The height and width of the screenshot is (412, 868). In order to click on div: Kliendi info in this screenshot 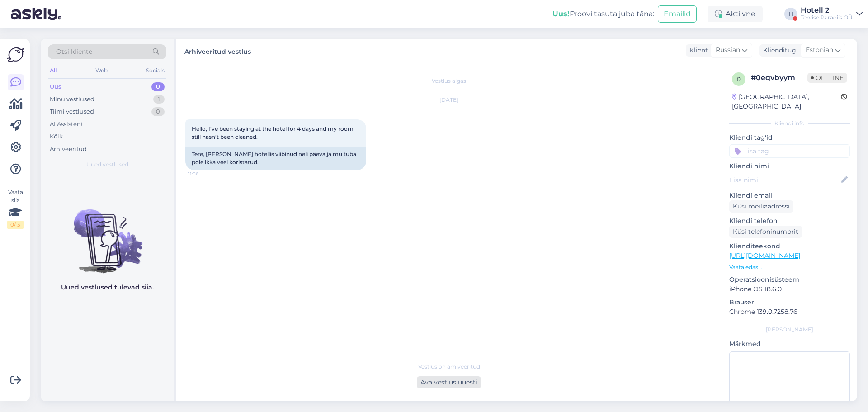, I will do `click(790, 124)`.